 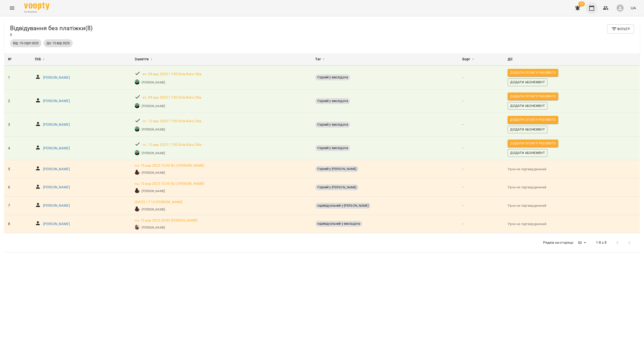 What do you see at coordinates (37, 6) in the screenshot?
I see `img: Voopty Logo` at bounding box center [37, 6].